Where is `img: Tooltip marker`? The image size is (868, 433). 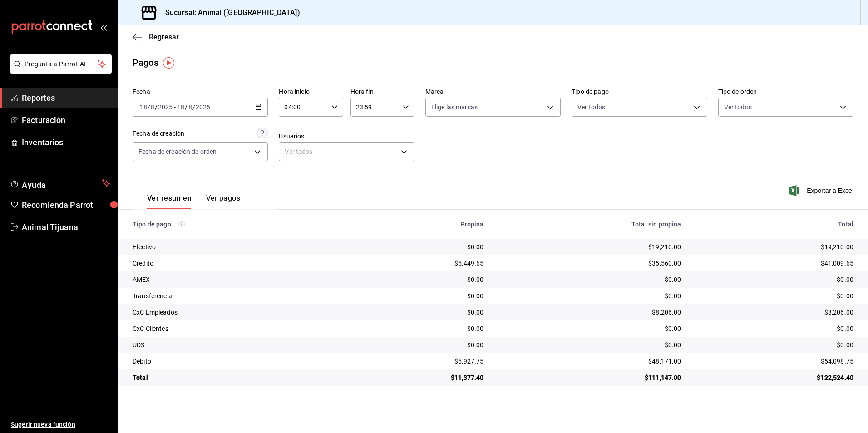 img: Tooltip marker is located at coordinates (168, 63).